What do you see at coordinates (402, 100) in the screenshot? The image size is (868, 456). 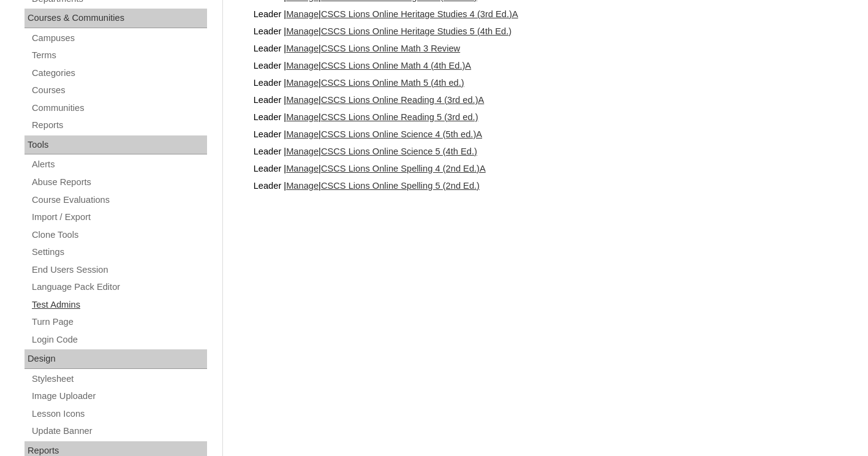 I see `a: CSCS Lions Online Reading 4 (3rd ed.)A` at bounding box center [402, 100].